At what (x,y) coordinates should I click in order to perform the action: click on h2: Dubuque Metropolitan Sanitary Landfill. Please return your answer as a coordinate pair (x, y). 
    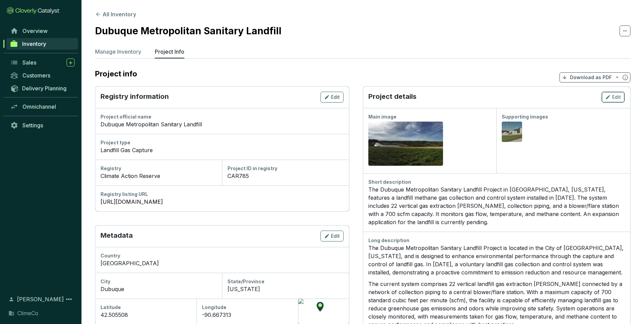
    Looking at the image, I should click on (188, 31).